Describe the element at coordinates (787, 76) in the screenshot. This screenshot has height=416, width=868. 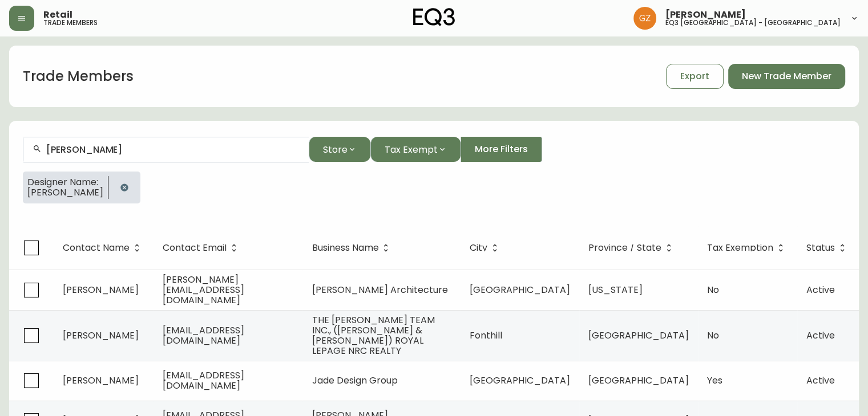
I see `button: New Trade Member` at that location.